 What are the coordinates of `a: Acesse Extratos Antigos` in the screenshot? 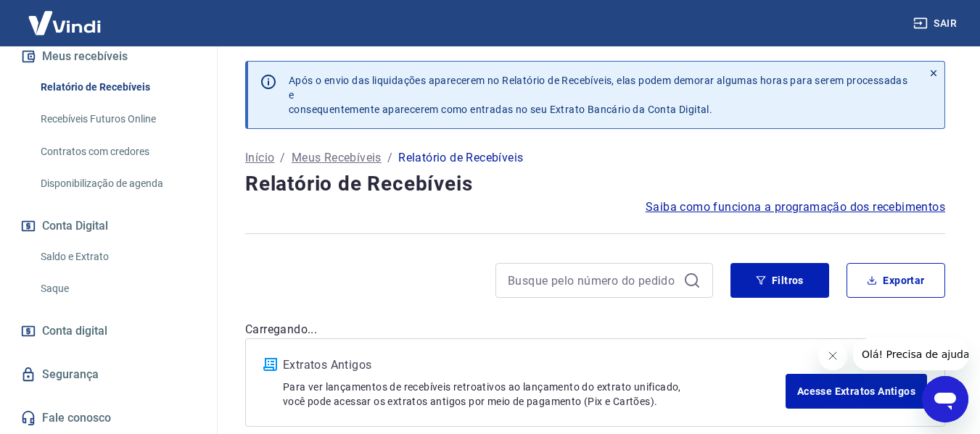 It's located at (856, 391).